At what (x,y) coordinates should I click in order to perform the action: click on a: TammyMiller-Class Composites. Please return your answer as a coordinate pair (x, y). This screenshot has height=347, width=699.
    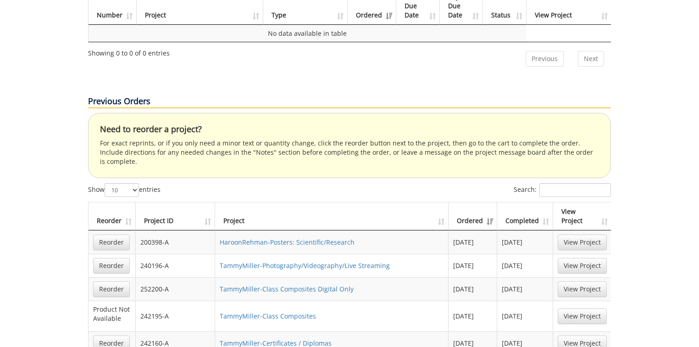
    Looking at the image, I should click on (268, 316).